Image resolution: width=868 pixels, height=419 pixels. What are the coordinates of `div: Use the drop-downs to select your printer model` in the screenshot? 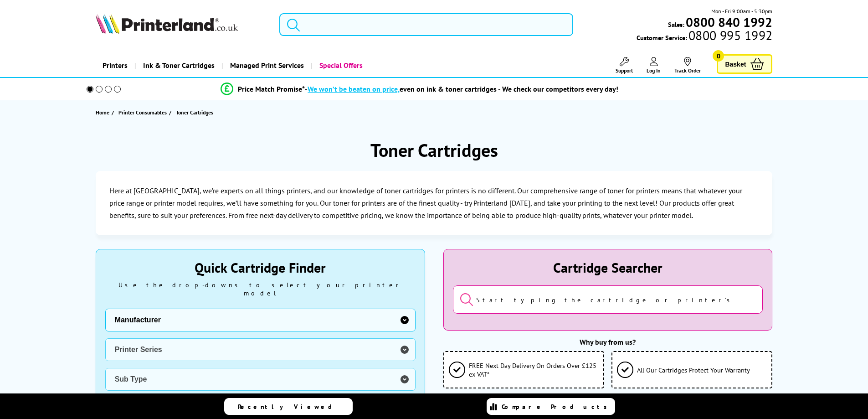 It's located at (260, 289).